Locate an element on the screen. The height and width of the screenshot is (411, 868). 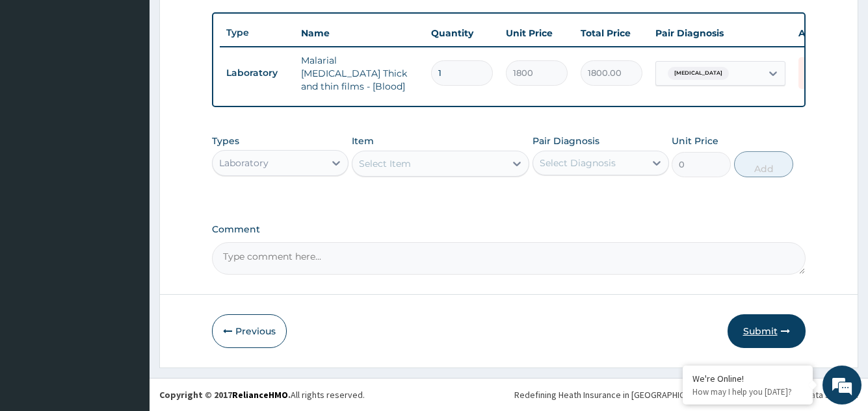
label: Item is located at coordinates (363, 141).